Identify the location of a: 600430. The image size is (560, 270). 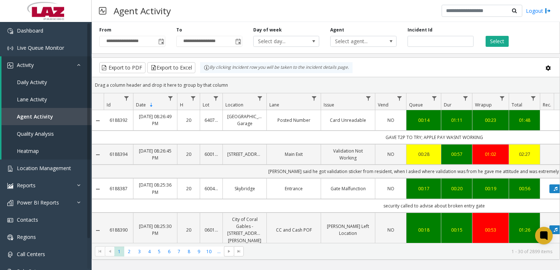
(211, 189).